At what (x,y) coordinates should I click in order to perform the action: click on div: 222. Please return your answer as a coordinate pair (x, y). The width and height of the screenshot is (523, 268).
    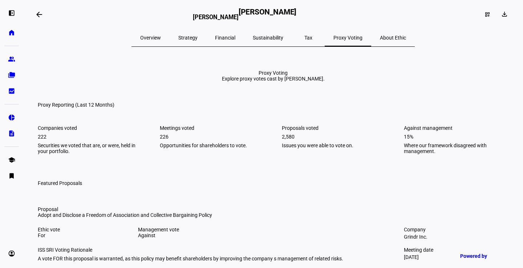
    Looking at the image, I should click on (90, 137).